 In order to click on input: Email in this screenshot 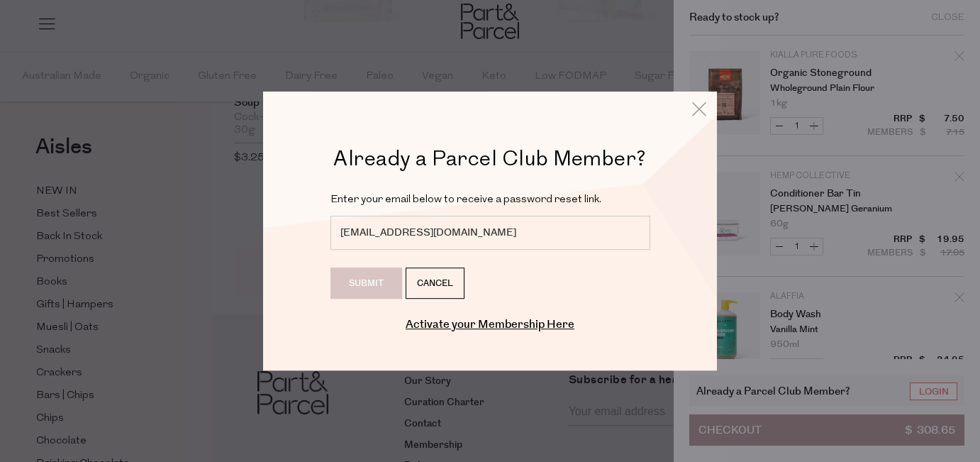, I will do `click(490, 233)`.